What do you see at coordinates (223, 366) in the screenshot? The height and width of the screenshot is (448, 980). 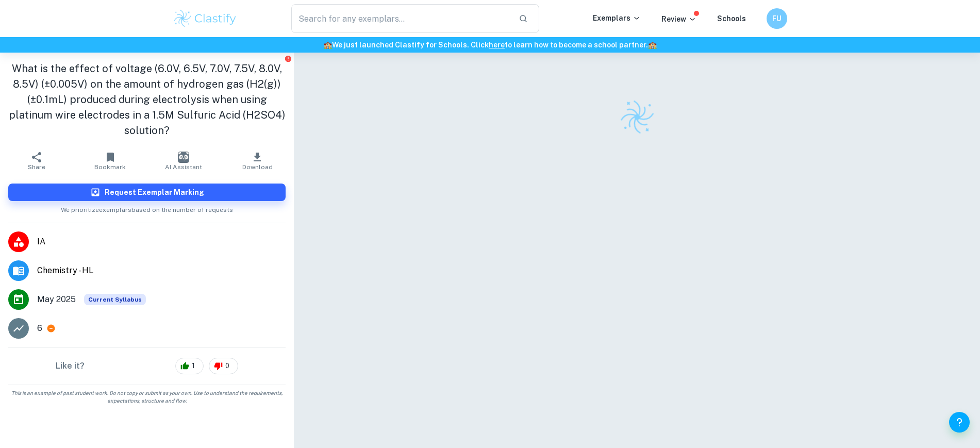 I see `div: 0` at bounding box center [223, 366].